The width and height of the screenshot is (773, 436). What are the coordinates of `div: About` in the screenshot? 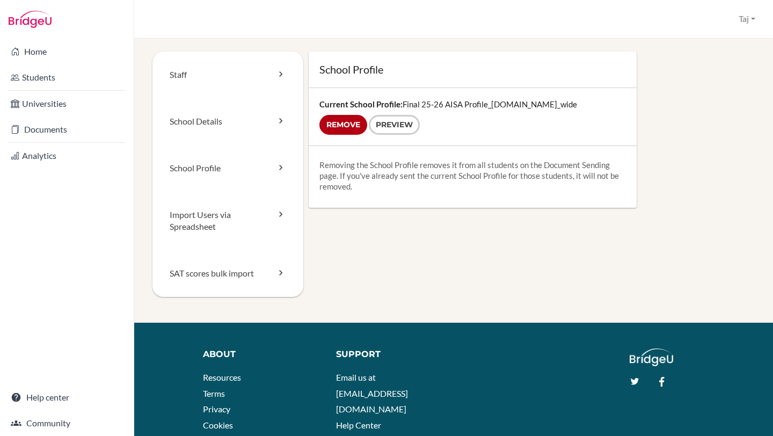 It's located at (261, 354).